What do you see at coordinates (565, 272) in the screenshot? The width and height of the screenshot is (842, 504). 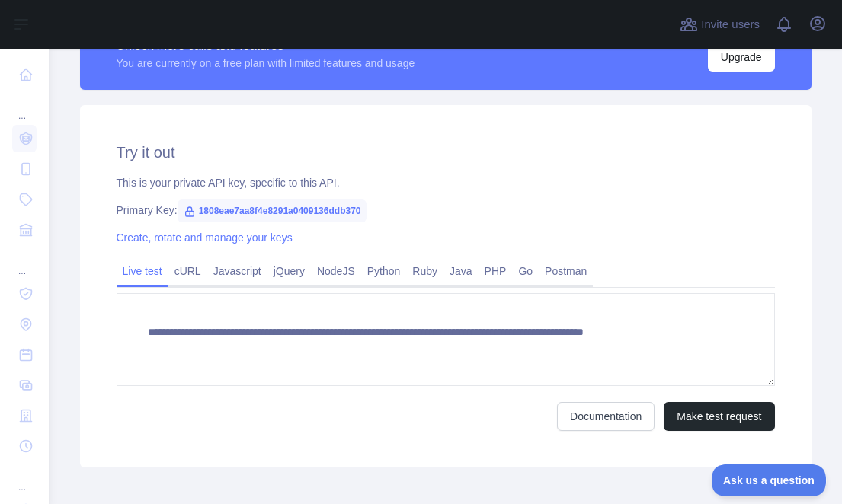 I see `a: Postman` at bounding box center [565, 272].